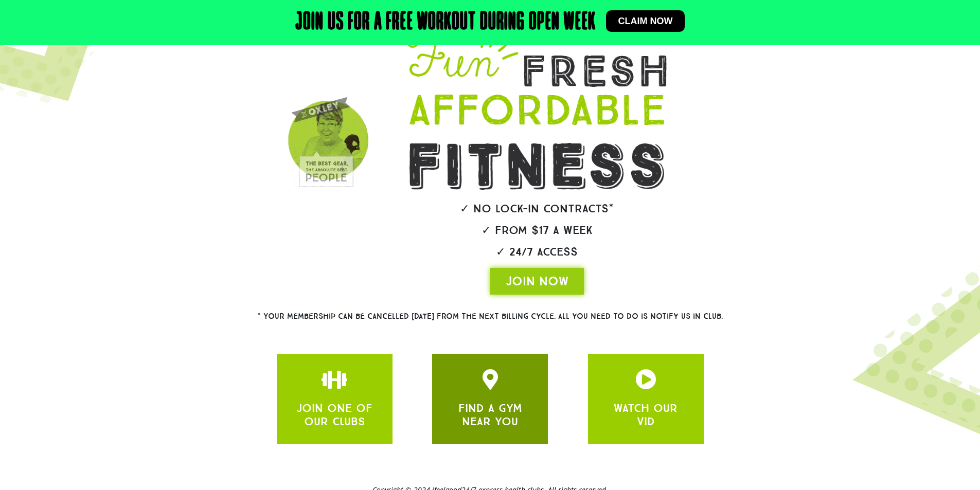 Image resolution: width=980 pixels, height=490 pixels. Describe the element at coordinates (490, 414) in the screenshot. I see `a: FIND A GYM NEAR YOU` at that location.